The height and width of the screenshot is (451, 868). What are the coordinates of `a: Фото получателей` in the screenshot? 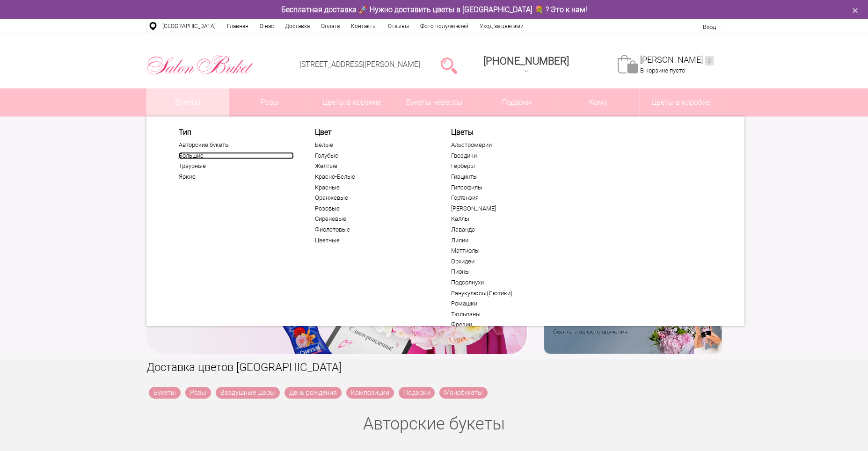 It's located at (444, 26).